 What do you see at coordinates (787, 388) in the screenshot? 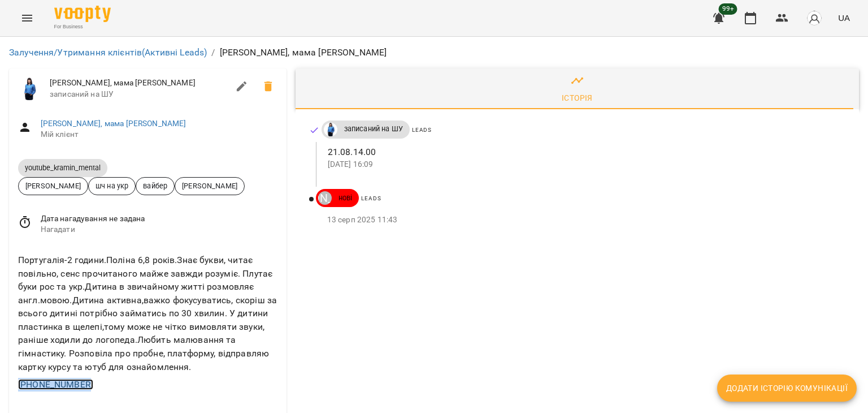
I see `span: Додати історію комунікації` at bounding box center [787, 388].